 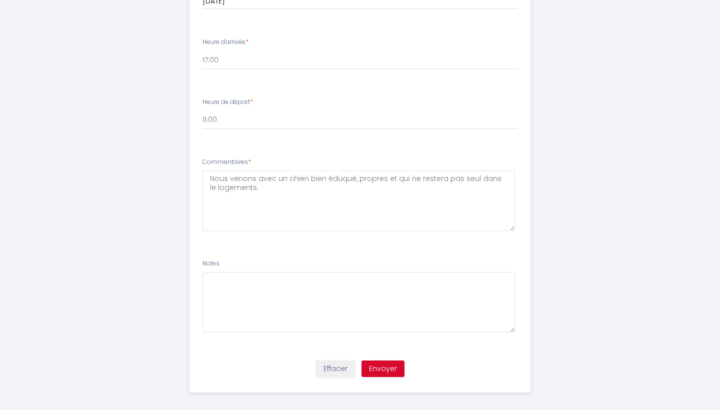 What do you see at coordinates (211, 264) in the screenshot?
I see `label: Notes` at bounding box center [211, 264].